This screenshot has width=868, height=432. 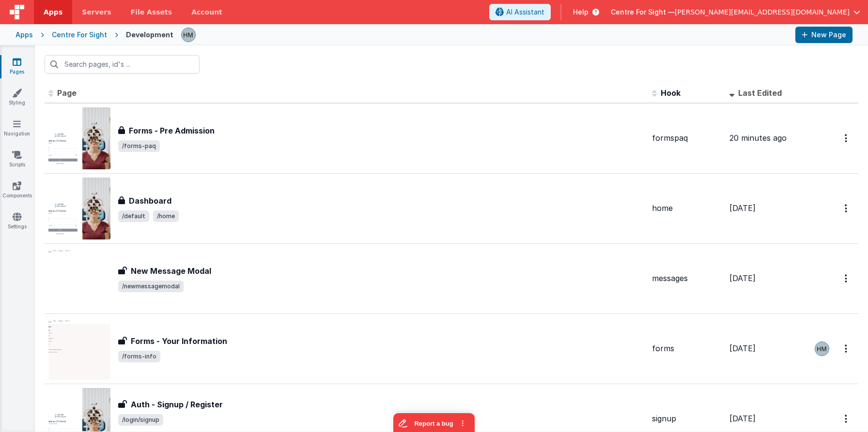 I want to click on span: Apps, so click(x=53, y=12).